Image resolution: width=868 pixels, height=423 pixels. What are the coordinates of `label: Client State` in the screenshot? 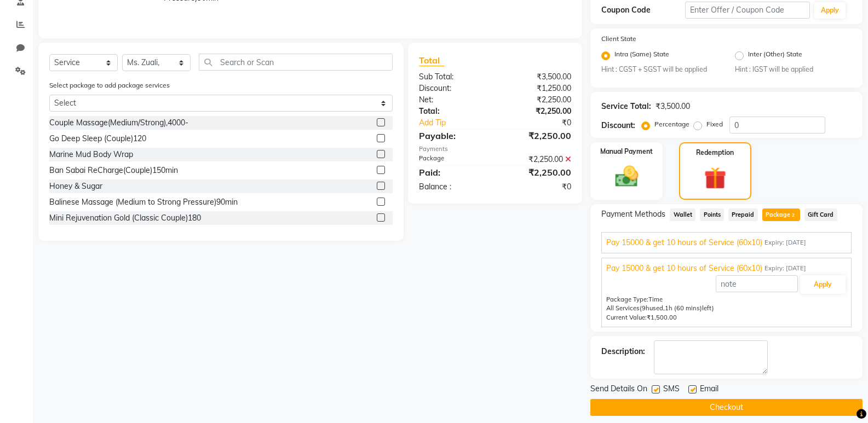 It's located at (618, 39).